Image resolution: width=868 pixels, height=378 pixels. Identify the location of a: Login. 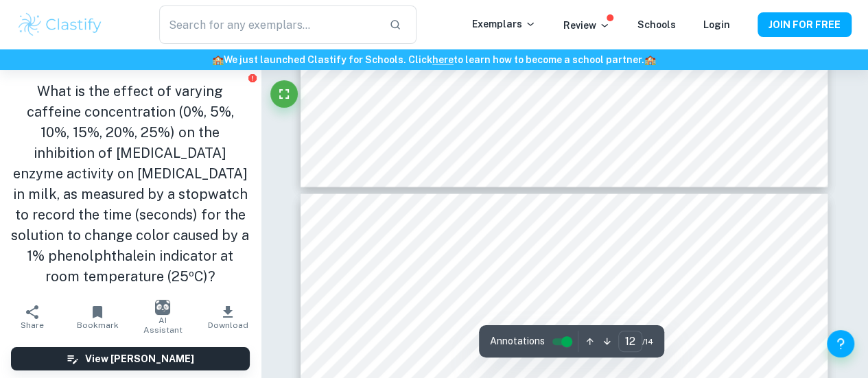
(717, 25).